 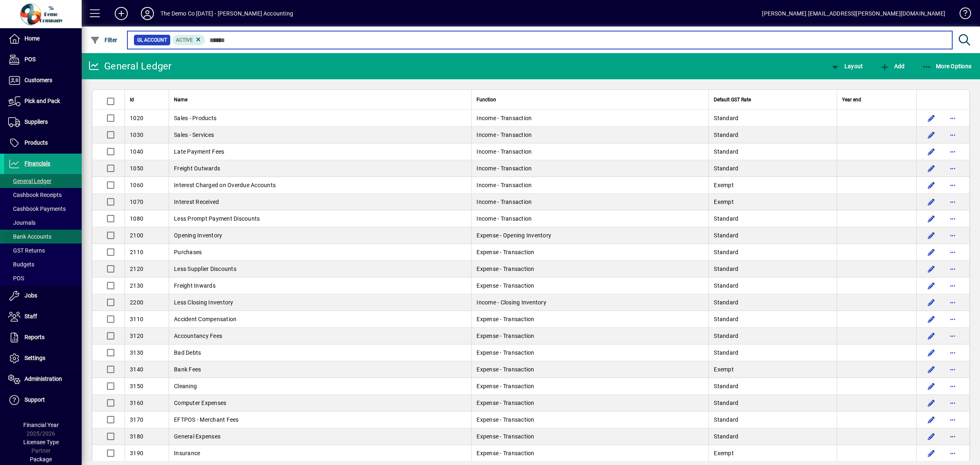 I want to click on span: GST Returns, so click(x=27, y=250).